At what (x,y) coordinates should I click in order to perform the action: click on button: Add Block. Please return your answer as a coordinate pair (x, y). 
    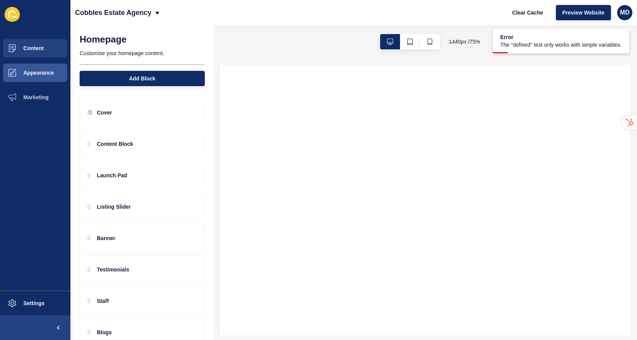
    Looking at the image, I should click on (142, 78).